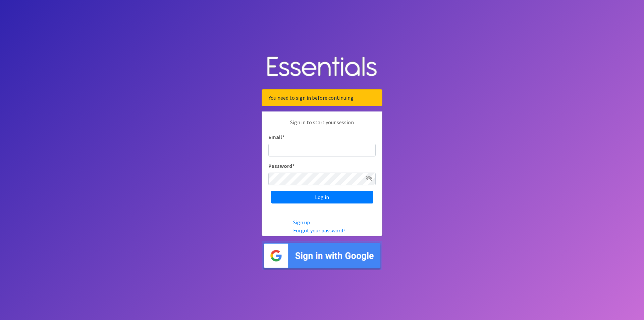  I want to click on img: Sign in with Google, so click(322, 256).